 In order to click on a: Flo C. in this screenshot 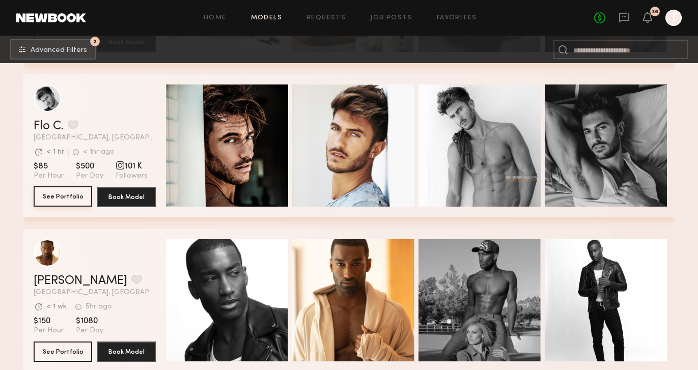, I will do `click(48, 126)`.